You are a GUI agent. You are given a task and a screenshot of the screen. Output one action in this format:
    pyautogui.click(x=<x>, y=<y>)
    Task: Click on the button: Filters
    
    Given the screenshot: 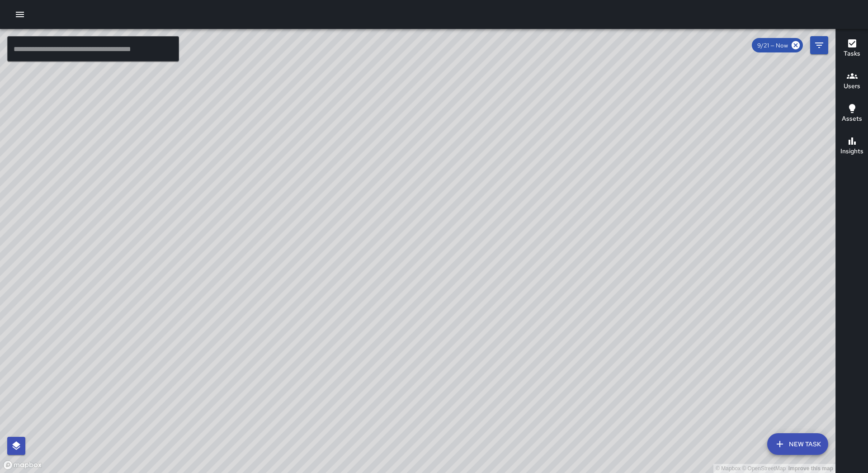 What is the action you would take?
    pyautogui.click(x=820, y=45)
    